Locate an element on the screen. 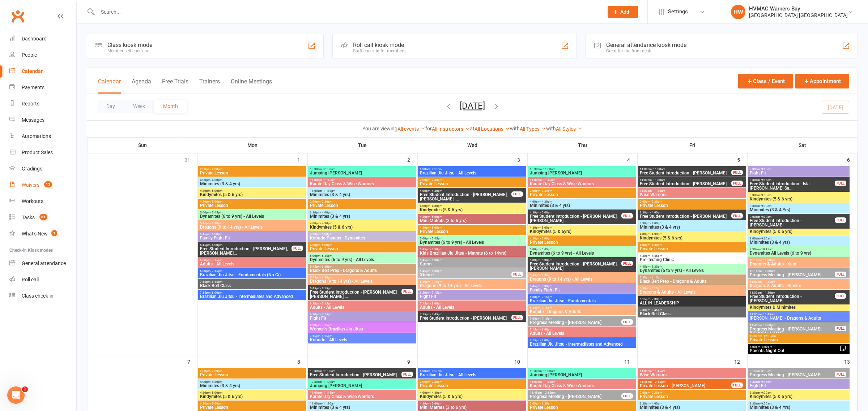 This screenshot has height=411, width=868. a: Clubworx is located at coordinates (18, 16).